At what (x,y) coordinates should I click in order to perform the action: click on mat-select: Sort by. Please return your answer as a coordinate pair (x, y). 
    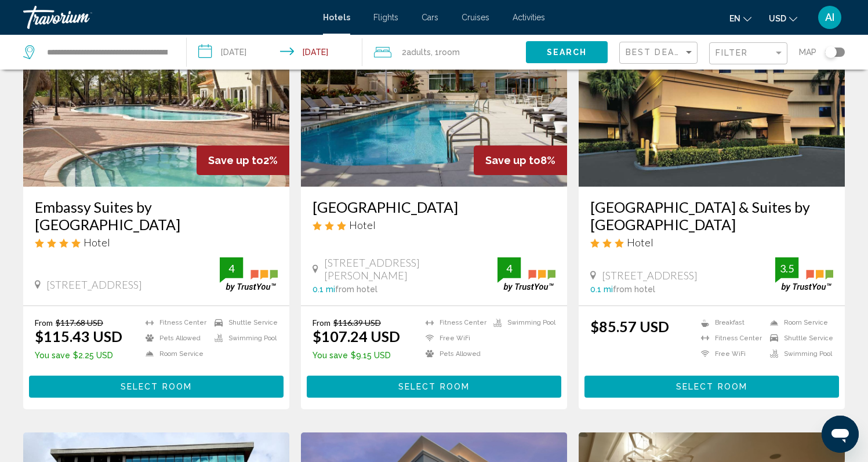
    Looking at the image, I should click on (660, 53).